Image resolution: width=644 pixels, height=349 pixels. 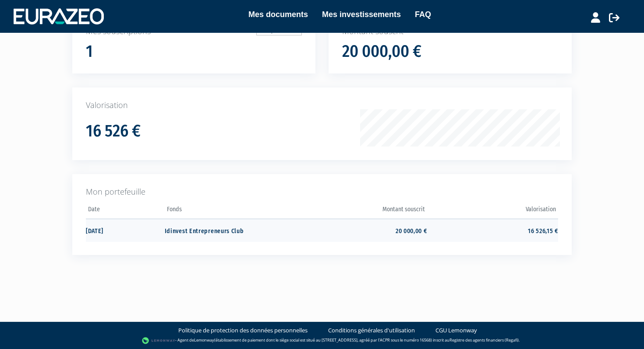 I want to click on td: 20 000,00 €, so click(x=361, y=230).